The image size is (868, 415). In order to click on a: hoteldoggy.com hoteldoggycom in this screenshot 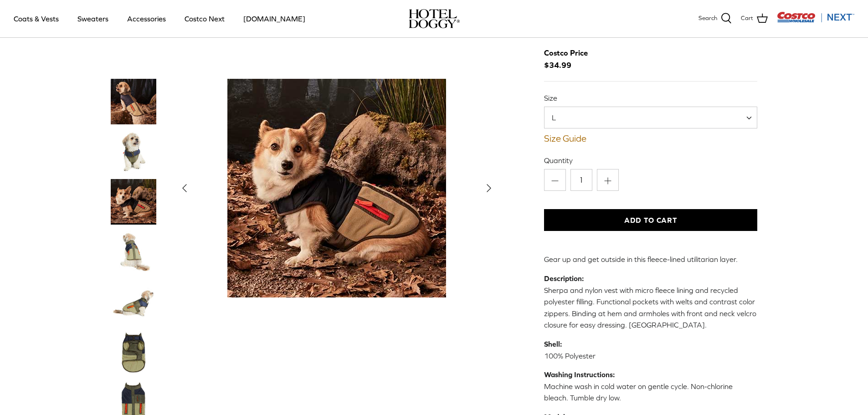, I will do `click(434, 18)`.